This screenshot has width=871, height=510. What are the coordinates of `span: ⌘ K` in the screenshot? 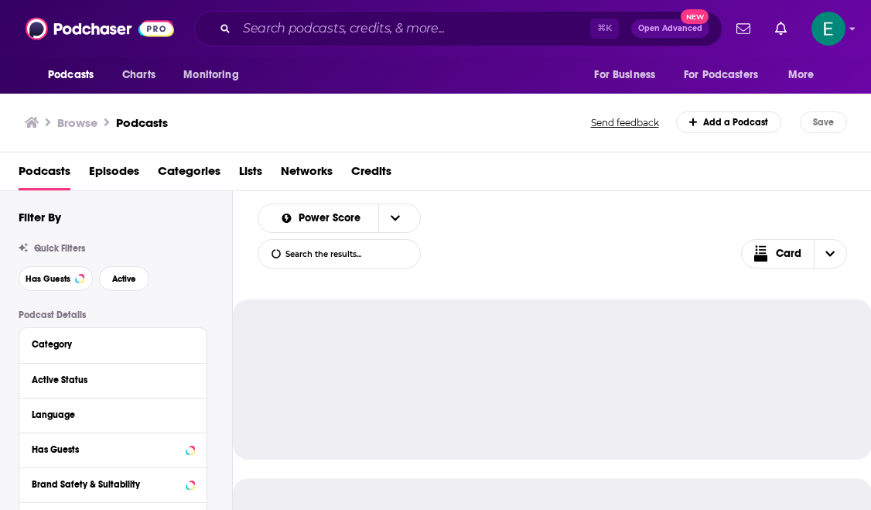 It's located at (604, 29).